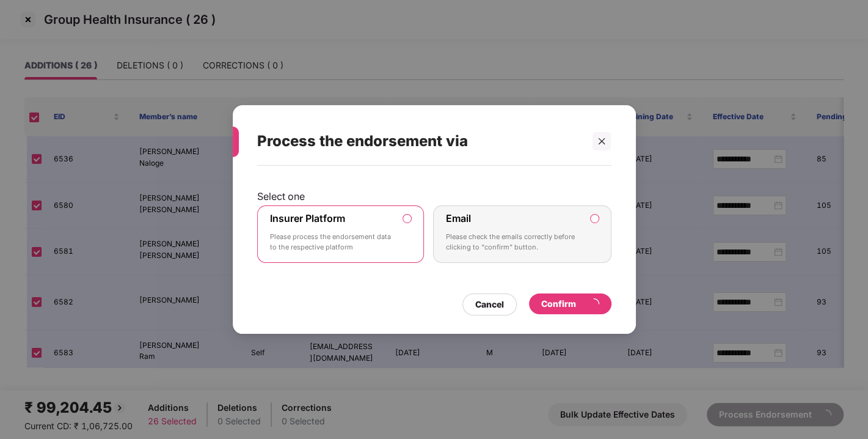 The height and width of the screenshot is (439, 868). What do you see at coordinates (514, 242) in the screenshot?
I see `p: Please check the emails correctly before clicking to “confirm” button.` at bounding box center [514, 242].